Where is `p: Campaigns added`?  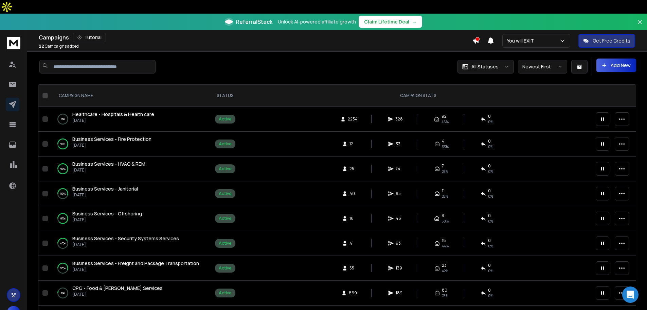
p: Campaigns added is located at coordinates (59, 46).